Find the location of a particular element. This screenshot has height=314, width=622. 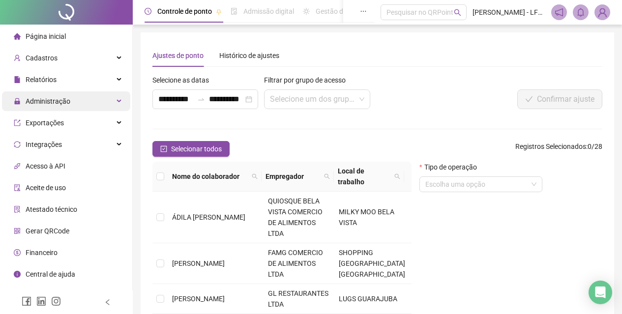

button: Confirmar ajuste is located at coordinates (560, 99).